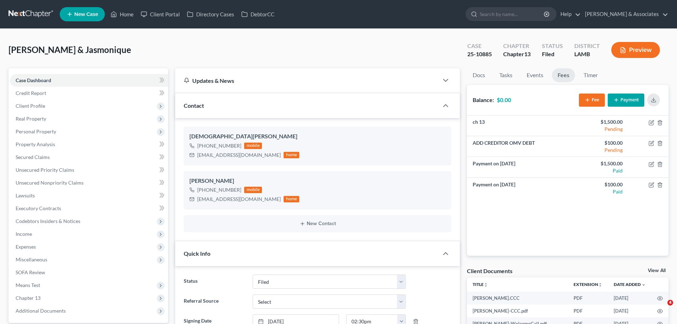 This screenshot has width=677, height=324. I want to click on span: Quick Info, so click(197, 253).